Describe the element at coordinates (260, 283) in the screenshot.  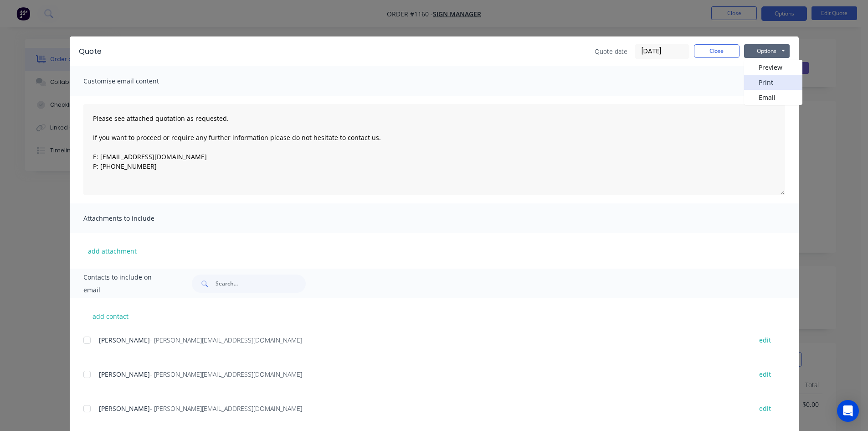
I see `input: Search...` at that location.